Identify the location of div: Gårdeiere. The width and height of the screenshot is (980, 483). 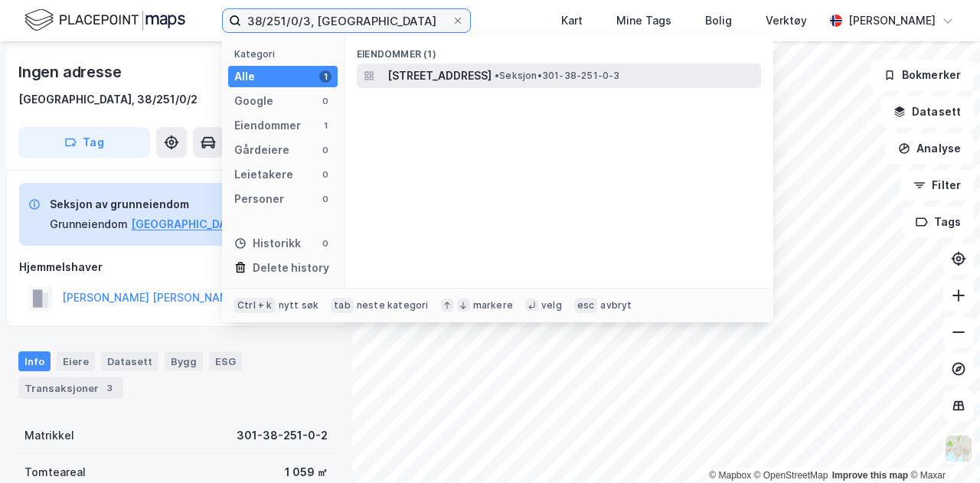
(262, 150).